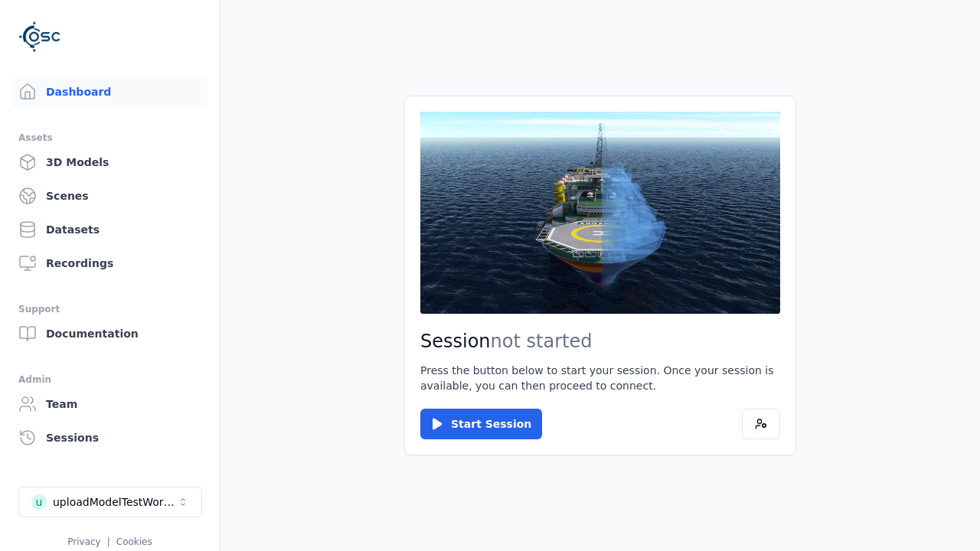 The image size is (980, 551). I want to click on a: Cookies, so click(134, 542).